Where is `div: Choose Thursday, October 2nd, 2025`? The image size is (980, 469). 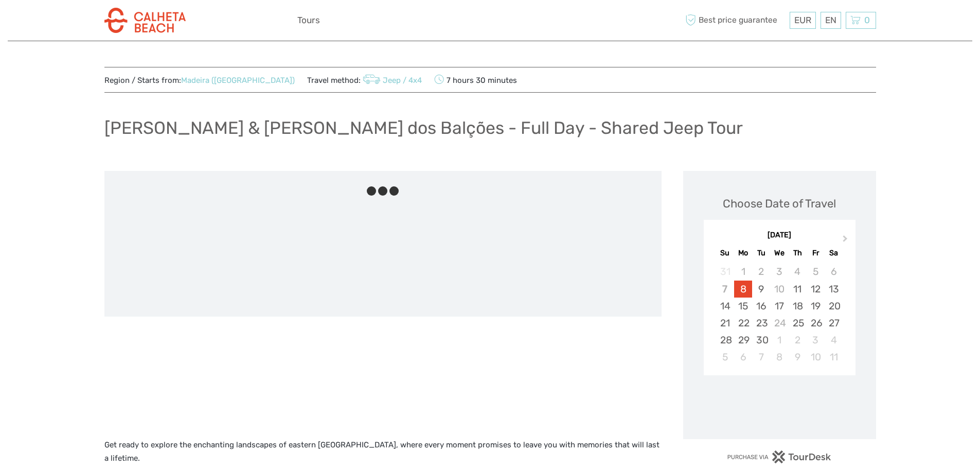 div: Choose Thursday, October 2nd, 2025 is located at coordinates (798, 340).